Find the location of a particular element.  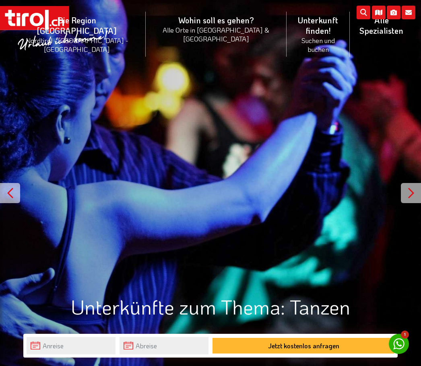

i: Fotogalerie is located at coordinates (393, 12).